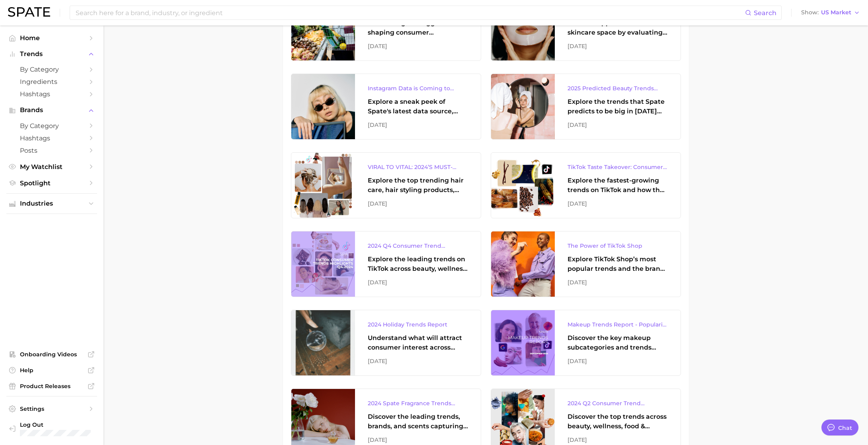 The height and width of the screenshot is (445, 868). What do you see at coordinates (52, 354) in the screenshot?
I see `a: Onboarding Videos` at bounding box center [52, 354].